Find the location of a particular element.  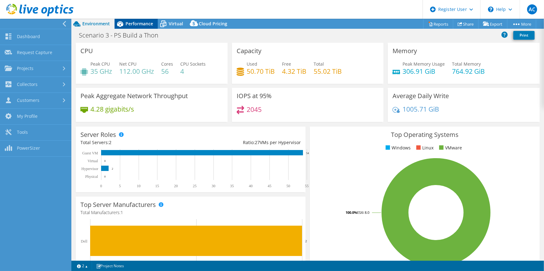

h3: Peak Aggregate Network Throughput is located at coordinates (134, 96).